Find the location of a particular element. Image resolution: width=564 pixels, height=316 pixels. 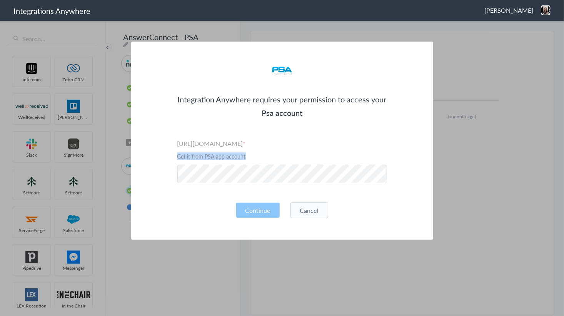

img: copy-of-ppnb-profile-picture-frame.jpg is located at coordinates (545, 10).